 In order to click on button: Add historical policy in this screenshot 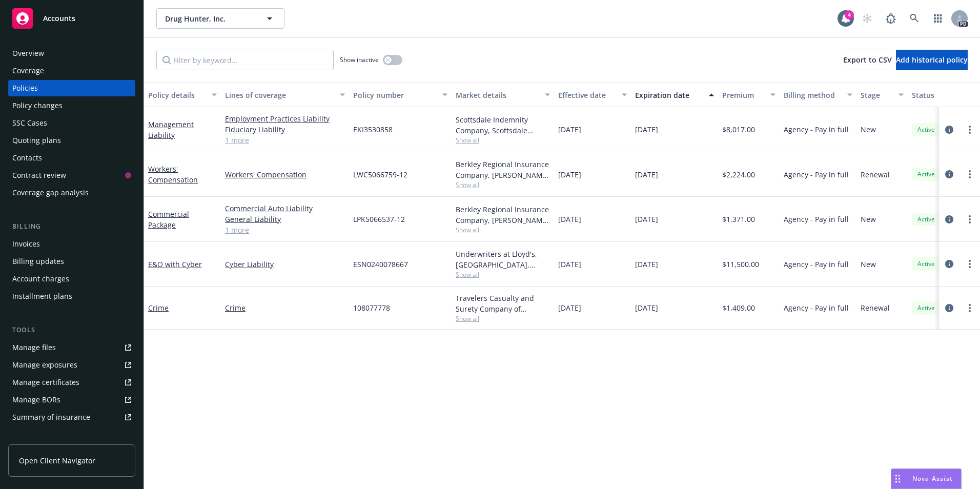, I will do `click(932, 60)`.